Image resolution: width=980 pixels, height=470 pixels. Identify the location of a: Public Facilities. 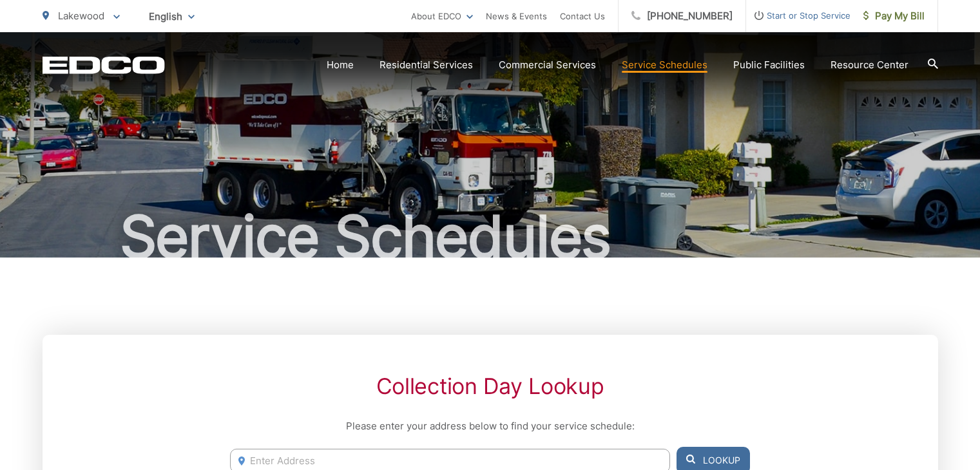
(769, 65).